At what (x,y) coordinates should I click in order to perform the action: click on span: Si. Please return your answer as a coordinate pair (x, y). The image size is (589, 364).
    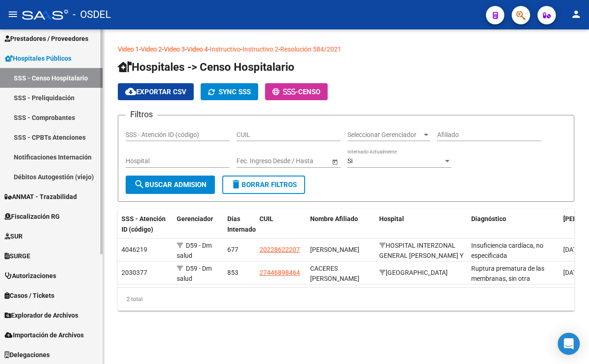
    Looking at the image, I should click on (350, 161).